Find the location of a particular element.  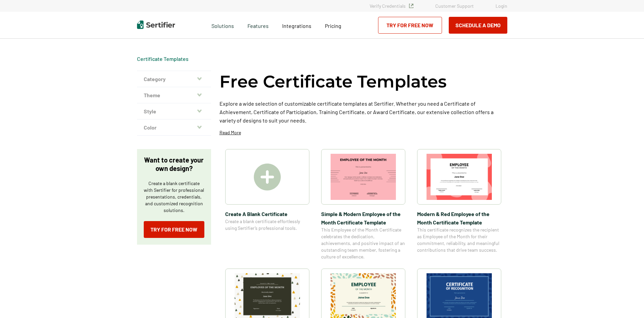

span: Integrations is located at coordinates (296, 26).